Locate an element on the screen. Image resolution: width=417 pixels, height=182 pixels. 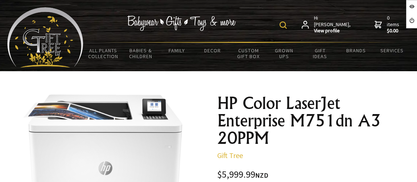
strong: View profile is located at coordinates (332, 31).